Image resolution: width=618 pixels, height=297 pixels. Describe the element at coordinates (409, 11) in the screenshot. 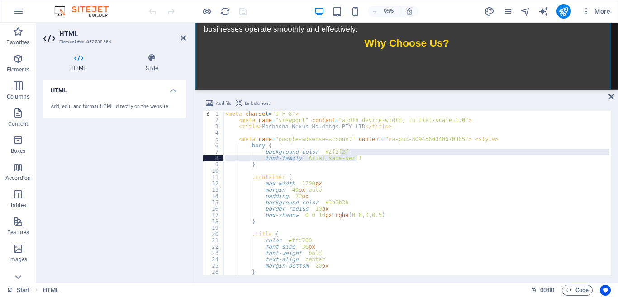

I see `i: On resize automatically adjust zoom level to fit chosen device.` at that location.